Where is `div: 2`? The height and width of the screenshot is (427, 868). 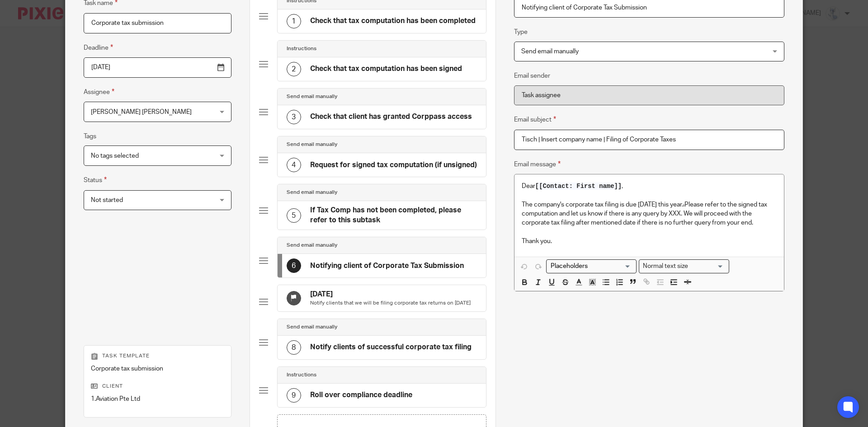 div: 2 is located at coordinates (294, 69).